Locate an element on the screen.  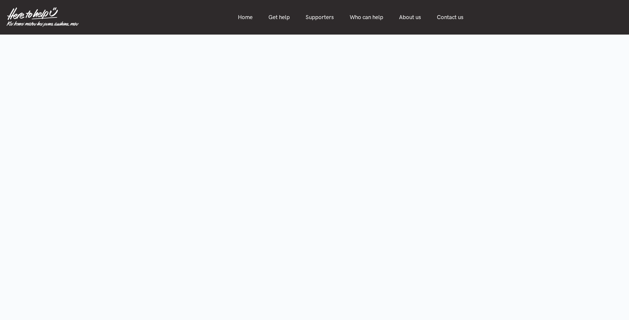
img: Home is located at coordinates (42, 17).